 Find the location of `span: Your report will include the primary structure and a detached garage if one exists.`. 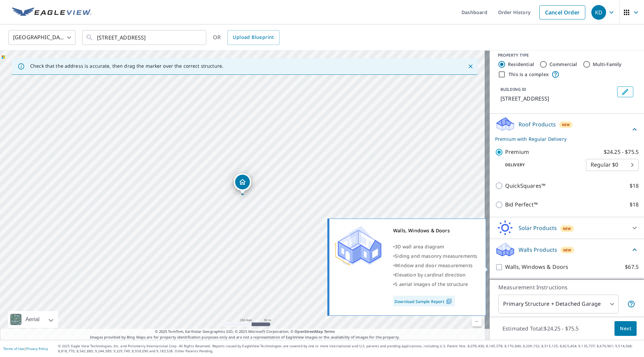

span: Your report will include the primary structure and a detached garage if one exists. is located at coordinates (631, 305).